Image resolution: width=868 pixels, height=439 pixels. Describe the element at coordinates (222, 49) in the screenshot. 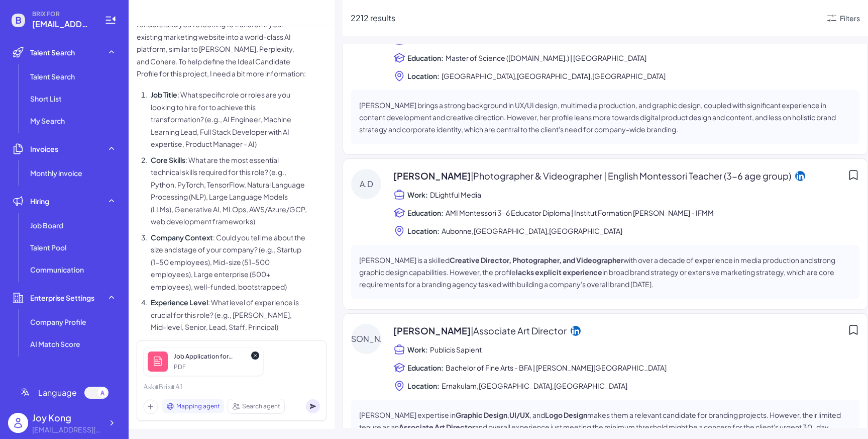

I see `p: I understand you're looking to transform your existing marketing website into a world-class AI pl...` at that location.